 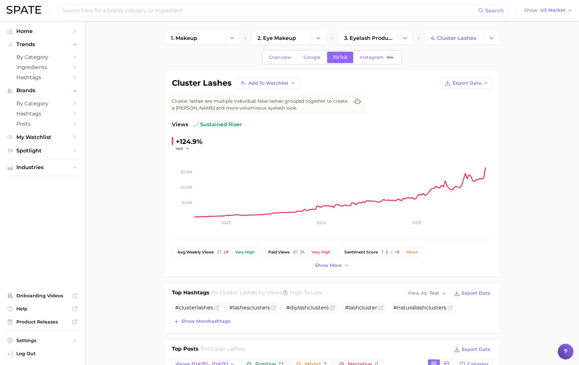 What do you see at coordinates (42, 67) in the screenshot?
I see `a: Ingredients` at bounding box center [42, 67].